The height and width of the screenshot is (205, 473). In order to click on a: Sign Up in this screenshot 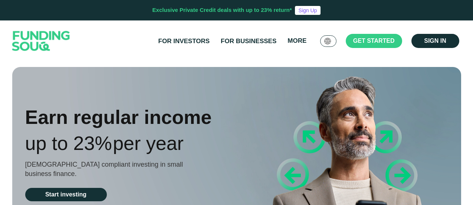, I will do `click(308, 10)`.